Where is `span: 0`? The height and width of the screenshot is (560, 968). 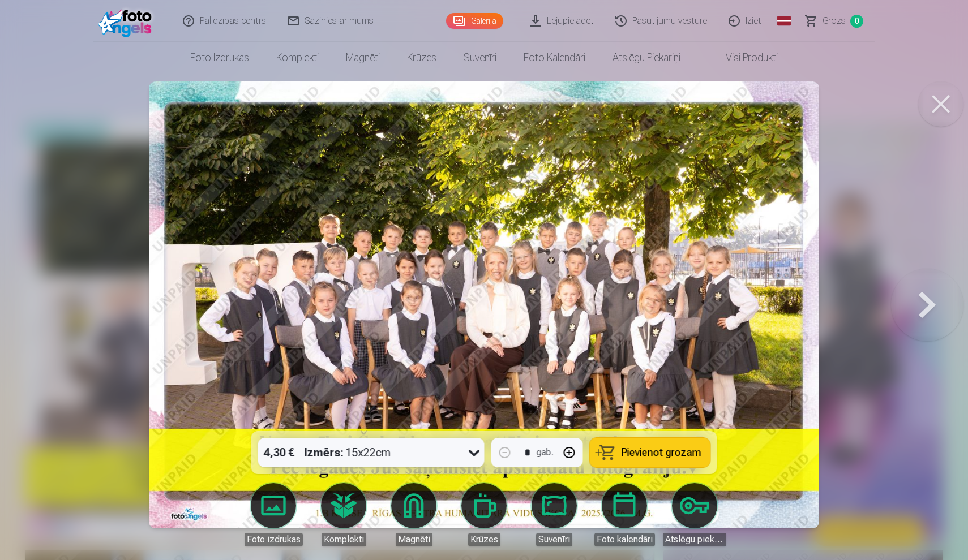
span: 0 is located at coordinates (857, 21).